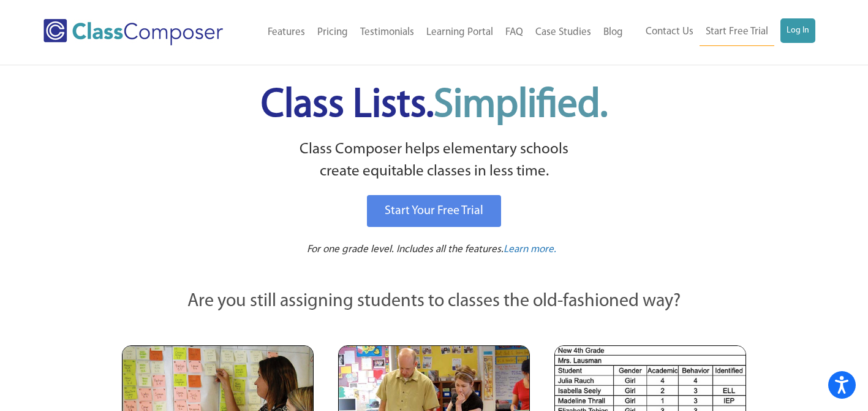 The image size is (868, 411). I want to click on span: Learn more., so click(530, 249).